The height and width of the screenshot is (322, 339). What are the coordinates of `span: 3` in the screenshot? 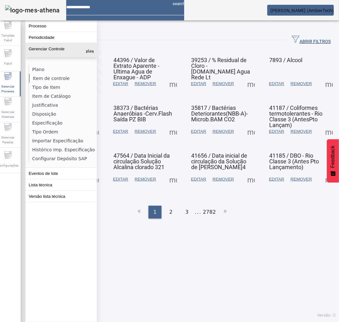 It's located at (187, 212).